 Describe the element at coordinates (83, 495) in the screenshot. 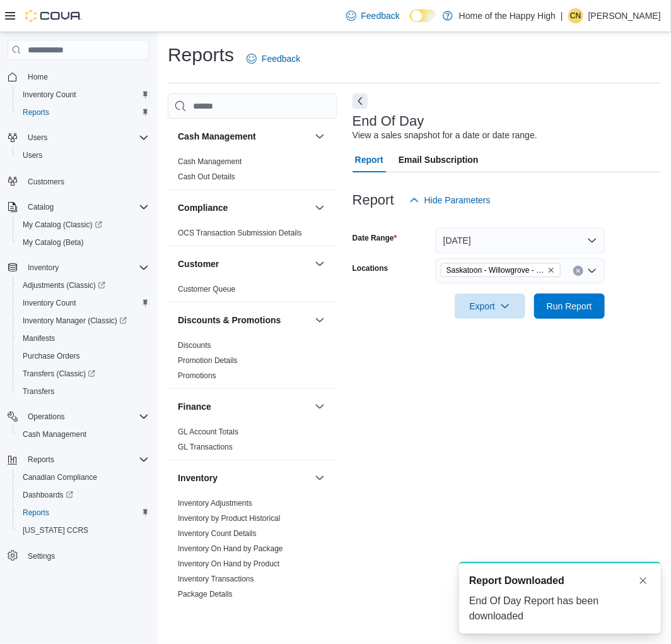

I see `span: Dashboards` at that location.